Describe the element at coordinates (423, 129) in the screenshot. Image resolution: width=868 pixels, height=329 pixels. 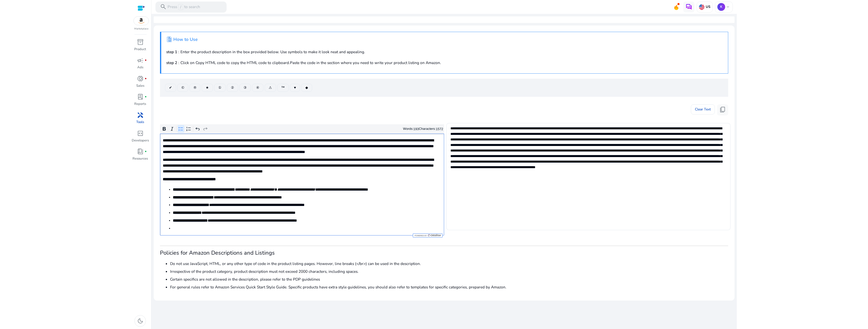
I see `div: Words: Characters:` at that location.